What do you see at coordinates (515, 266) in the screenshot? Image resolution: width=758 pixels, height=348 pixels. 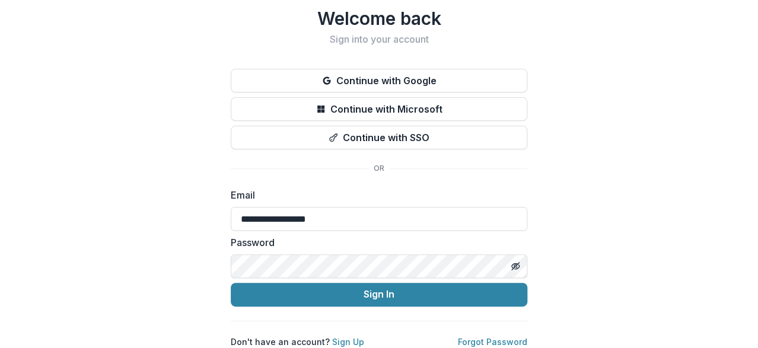 I see `button: Toggle password visibility` at bounding box center [515, 266].